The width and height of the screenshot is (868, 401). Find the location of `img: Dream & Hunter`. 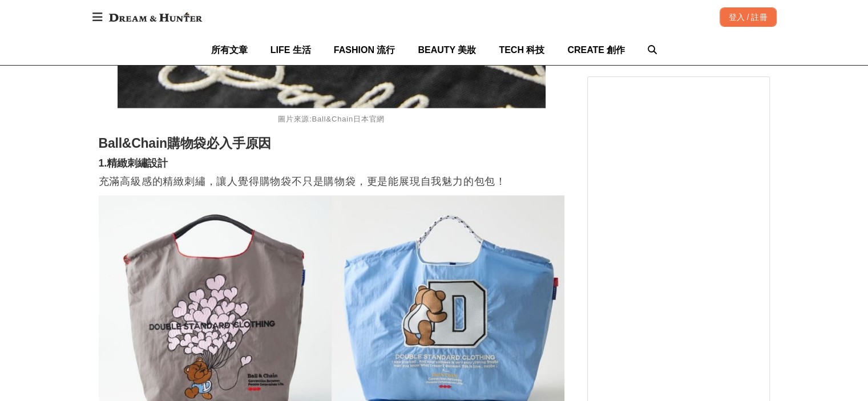

img: Dream & Hunter is located at coordinates (156, 17).